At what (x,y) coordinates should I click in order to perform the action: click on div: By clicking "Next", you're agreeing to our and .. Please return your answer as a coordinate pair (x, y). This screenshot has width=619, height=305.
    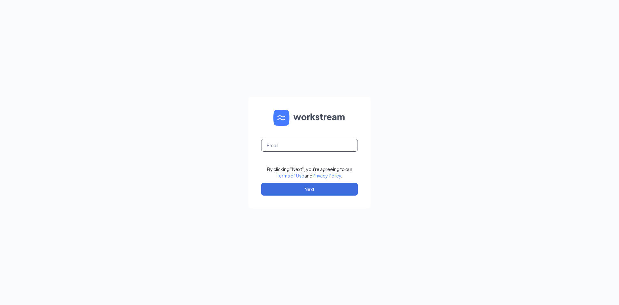
    Looking at the image, I should click on (309, 172).